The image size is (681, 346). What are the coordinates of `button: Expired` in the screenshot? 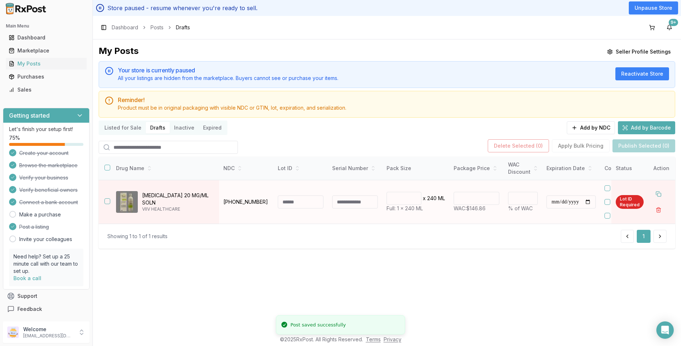 It's located at (212, 128).